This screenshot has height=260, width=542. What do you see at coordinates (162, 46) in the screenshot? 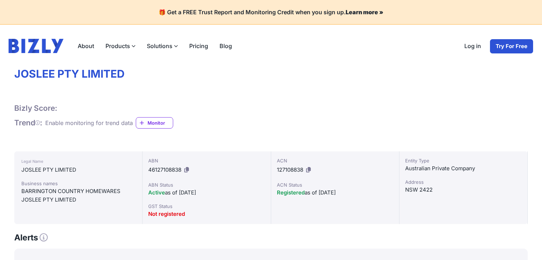
I see `label: Solutions` at bounding box center [162, 46].